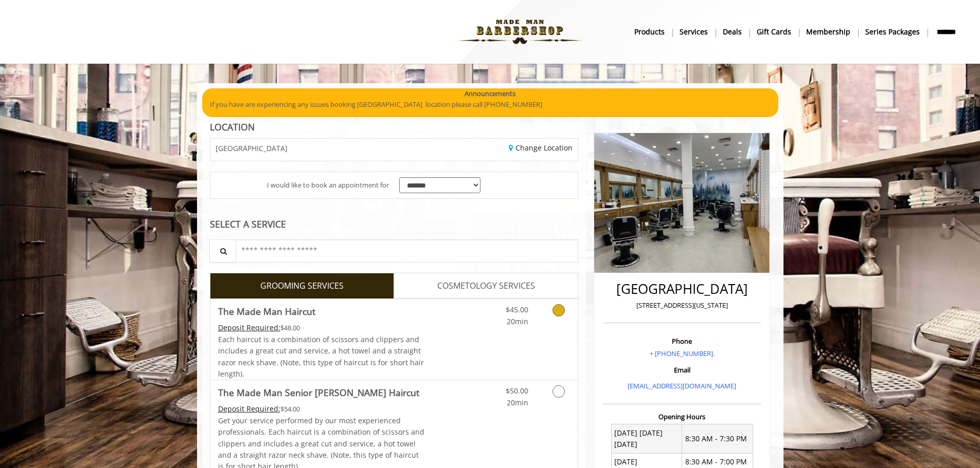  Describe the element at coordinates (682, 417) in the screenshot. I see `h3: Opening Hours` at that location.